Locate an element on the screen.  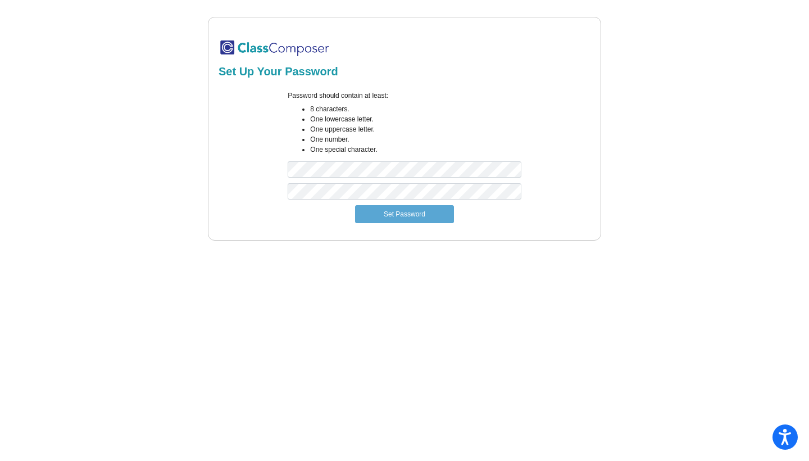
li: One uppercase letter. is located at coordinates (415, 129).